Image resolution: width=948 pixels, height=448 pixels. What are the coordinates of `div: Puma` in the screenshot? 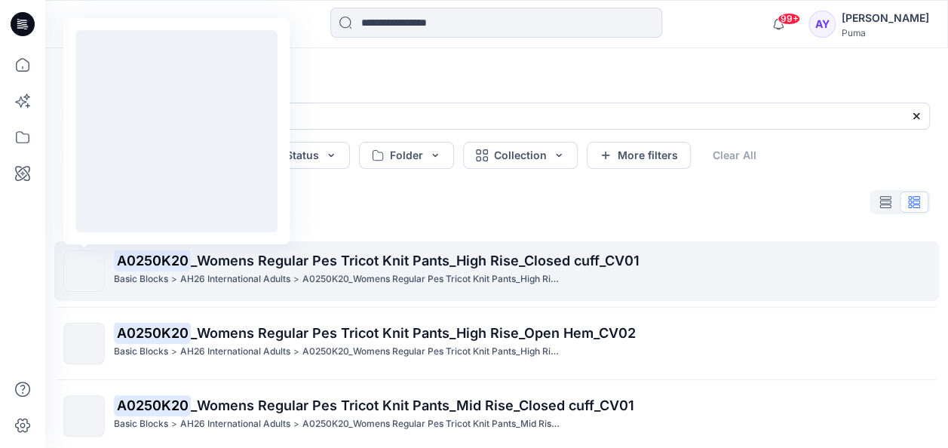 It's located at (885, 32).